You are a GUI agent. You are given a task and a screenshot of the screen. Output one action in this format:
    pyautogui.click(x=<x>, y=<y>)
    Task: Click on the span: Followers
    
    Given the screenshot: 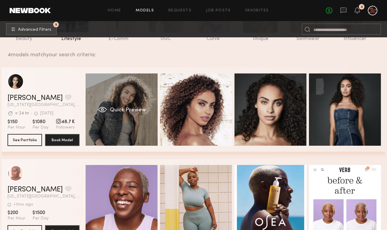 What is the action you would take?
    pyautogui.click(x=65, y=127)
    